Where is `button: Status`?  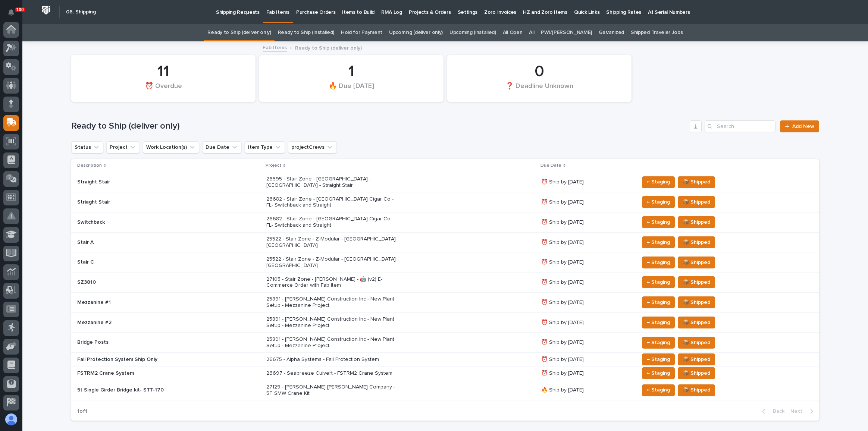
button: Status is located at coordinates (87, 147).